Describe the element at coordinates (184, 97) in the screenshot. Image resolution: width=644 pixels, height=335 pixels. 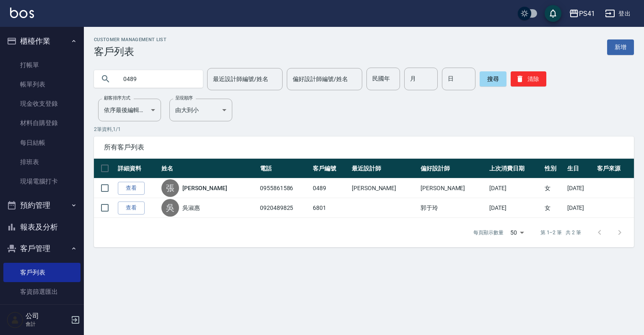
I see `label: 呈現順序` at that location.